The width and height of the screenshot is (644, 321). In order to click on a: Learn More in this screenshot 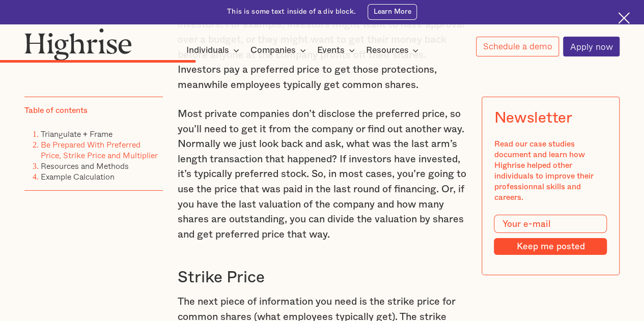, I will do `click(392, 12)`.